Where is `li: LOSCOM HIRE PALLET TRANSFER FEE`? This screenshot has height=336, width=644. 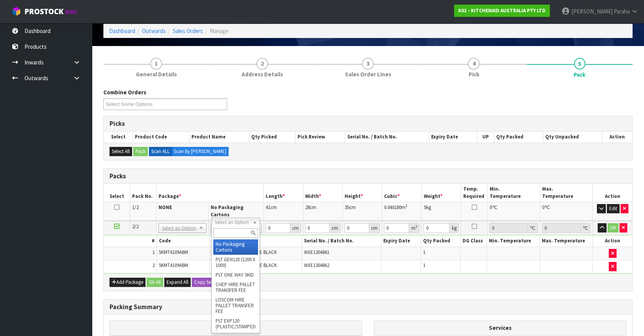
li: LOSCOM HIRE PALLET TRANSFER FEE is located at coordinates (236, 305).